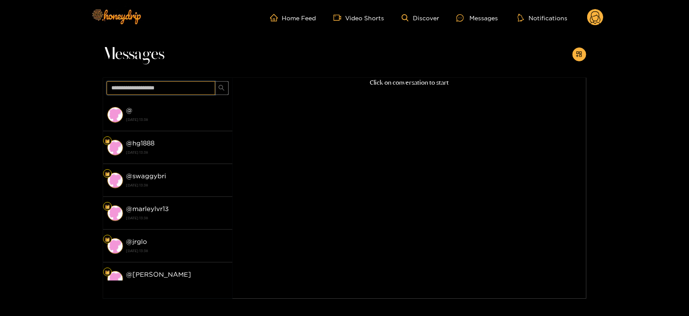 The image size is (689, 316). I want to click on p: Click on conversation to start, so click(409, 82).